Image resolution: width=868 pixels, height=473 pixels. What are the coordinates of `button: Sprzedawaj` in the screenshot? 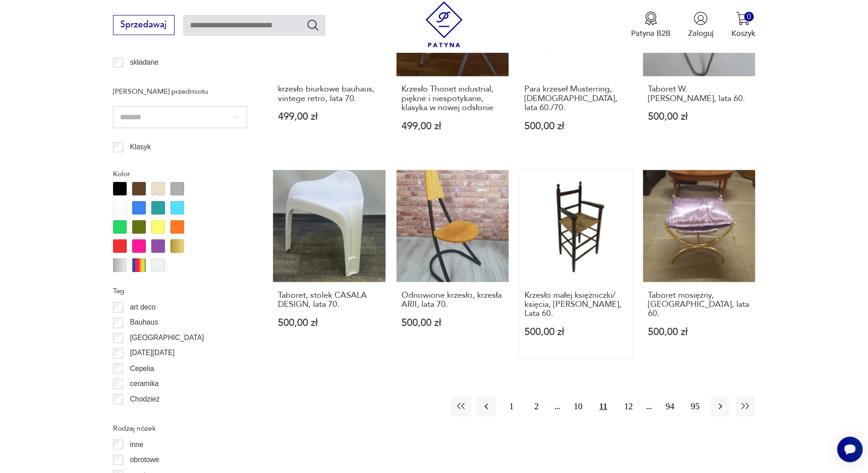 It's located at (143, 25).